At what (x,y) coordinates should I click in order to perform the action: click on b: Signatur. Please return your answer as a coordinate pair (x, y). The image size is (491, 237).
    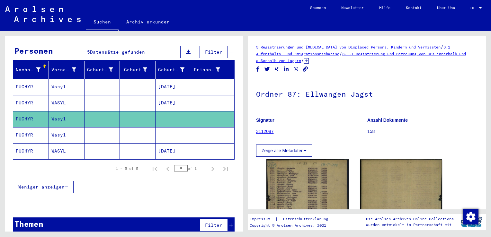
    Looking at the image, I should click on (265, 120).